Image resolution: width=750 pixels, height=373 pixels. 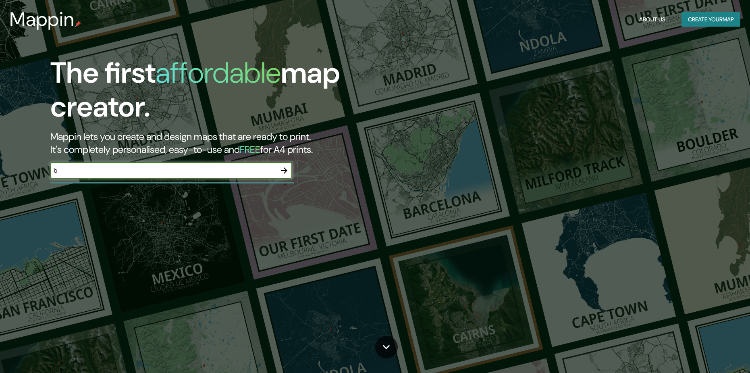 I want to click on h5: FREE, so click(x=250, y=149).